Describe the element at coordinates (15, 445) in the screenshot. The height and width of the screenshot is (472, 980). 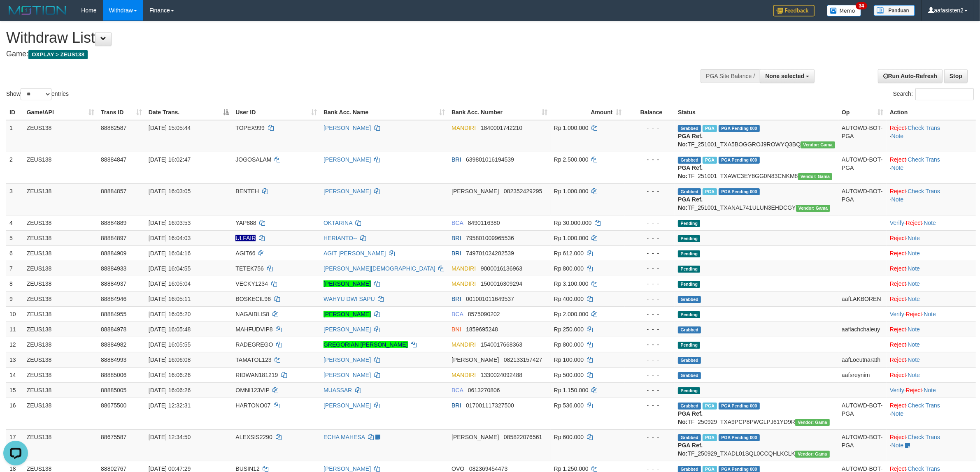
I see `td: 17` at that location.